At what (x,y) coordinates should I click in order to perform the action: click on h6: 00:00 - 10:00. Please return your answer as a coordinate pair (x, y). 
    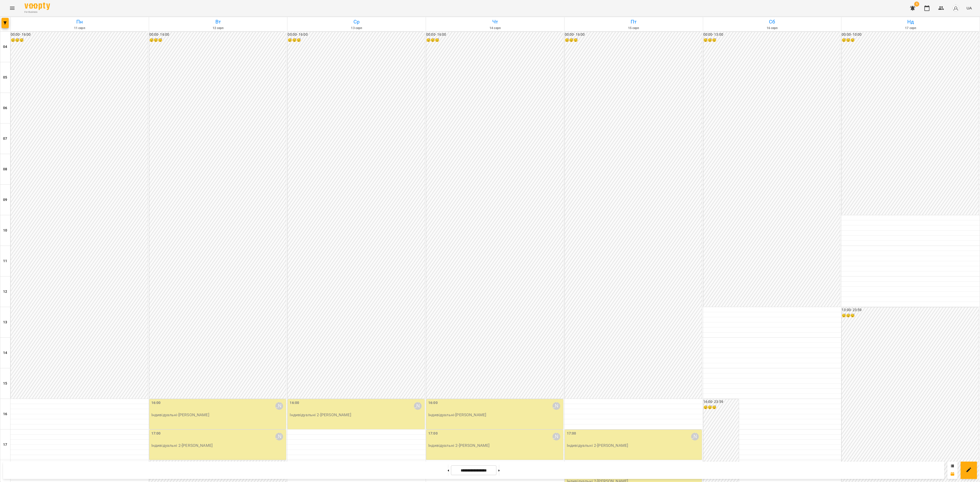
    Looking at the image, I should click on (910, 35).